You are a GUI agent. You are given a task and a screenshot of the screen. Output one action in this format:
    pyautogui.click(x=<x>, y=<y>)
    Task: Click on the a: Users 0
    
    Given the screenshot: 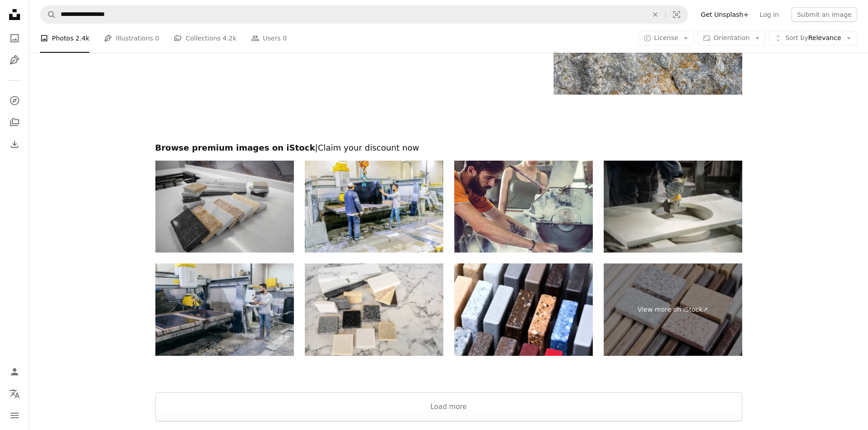 What is the action you would take?
    pyautogui.click(x=269, y=38)
    